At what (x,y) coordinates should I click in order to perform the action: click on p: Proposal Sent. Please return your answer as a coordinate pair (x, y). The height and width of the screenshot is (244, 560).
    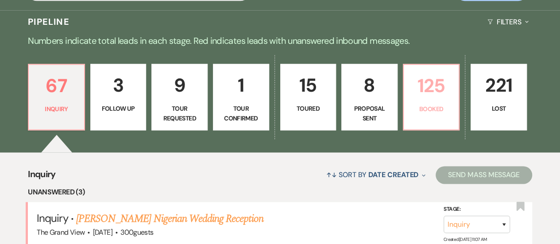
    Looking at the image, I should click on (369, 113).